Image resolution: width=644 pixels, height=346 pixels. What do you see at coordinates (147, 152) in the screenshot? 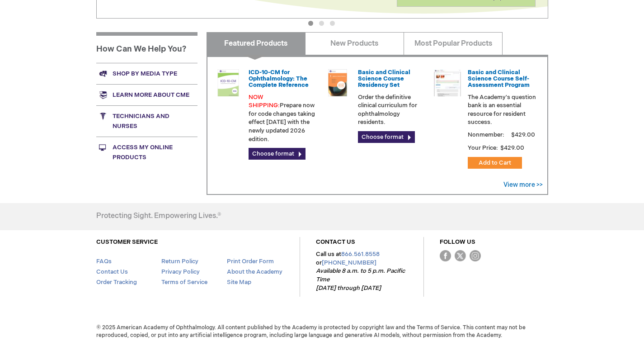
I see `a: Access My Online Products` at bounding box center [147, 152].